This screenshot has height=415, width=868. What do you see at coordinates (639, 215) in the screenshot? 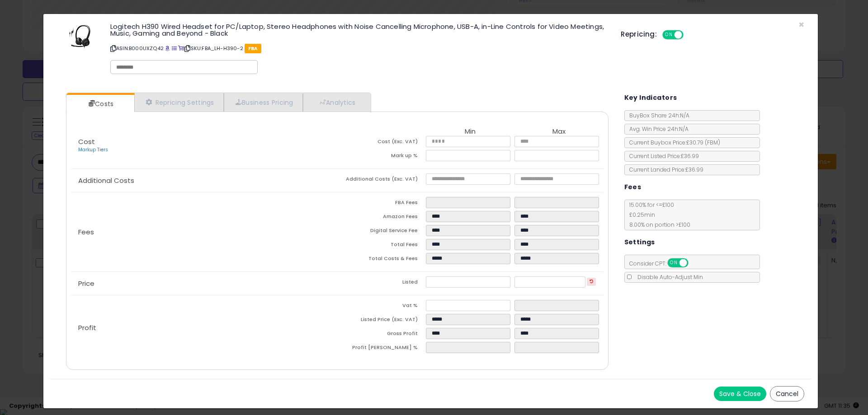
I see `span: £0.25 min` at bounding box center [639, 215].